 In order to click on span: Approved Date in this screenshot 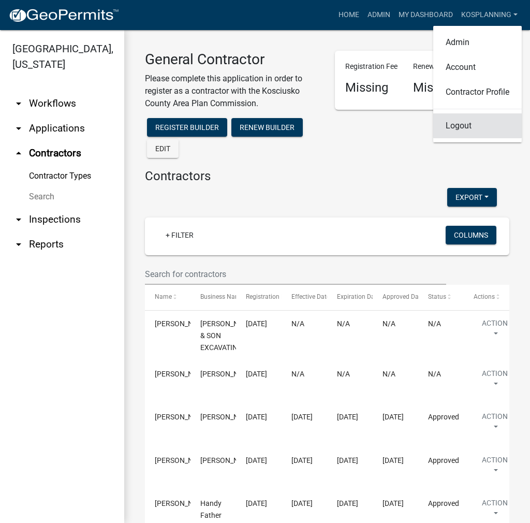, I will do `click(403, 297)`.